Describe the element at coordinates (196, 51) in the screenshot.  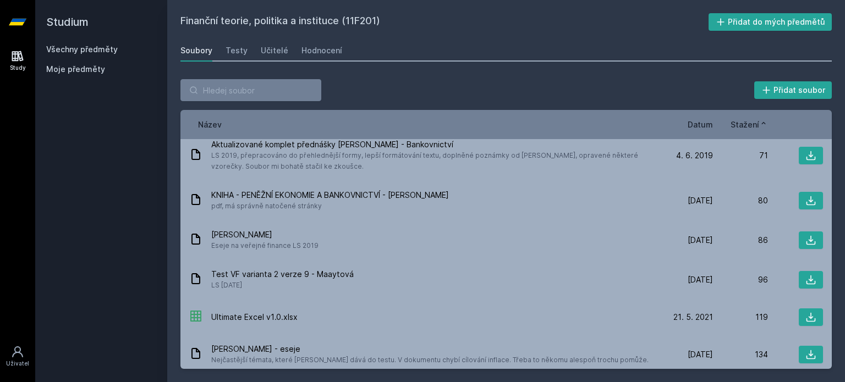
I see `a: Soubory` at that location.